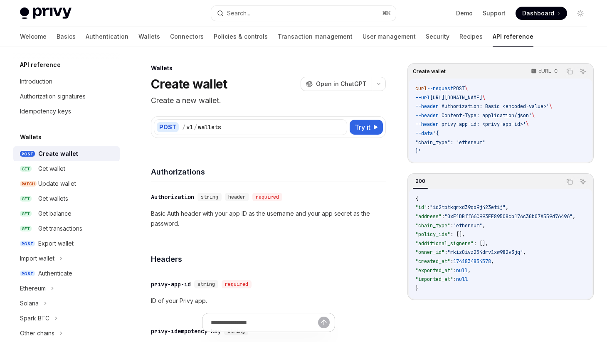 The width and height of the screenshot is (607, 342). I want to click on span: 'Authorization: Basic <encoded-value>', so click(494, 106).